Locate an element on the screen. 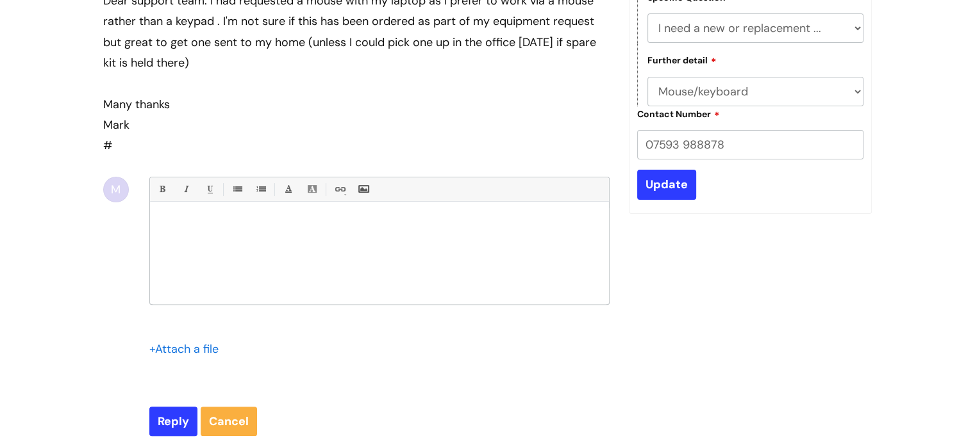  a: Back Color is located at coordinates (311, 189).